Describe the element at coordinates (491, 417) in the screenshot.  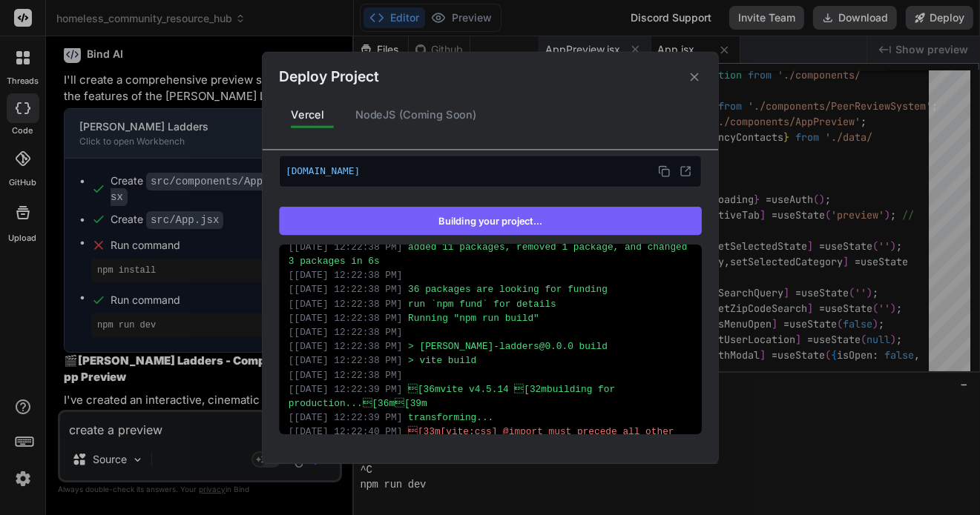
I see `div: transforming...` at that location.